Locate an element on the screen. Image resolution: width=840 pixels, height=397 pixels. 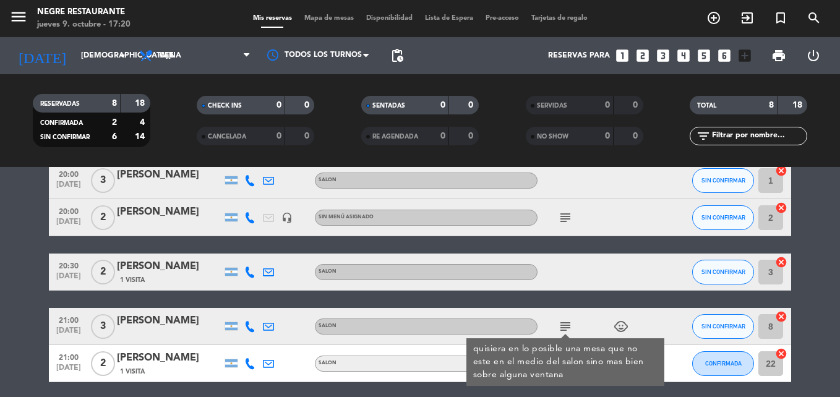
span: Mis reservas is located at coordinates (272, 18).